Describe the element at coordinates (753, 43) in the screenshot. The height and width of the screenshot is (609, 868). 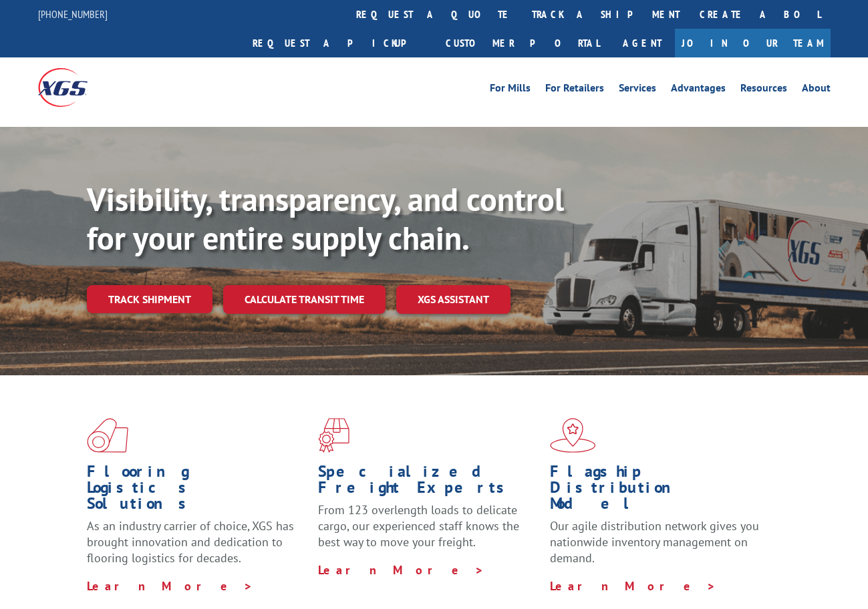
I see `a: Join Our Team` at that location.